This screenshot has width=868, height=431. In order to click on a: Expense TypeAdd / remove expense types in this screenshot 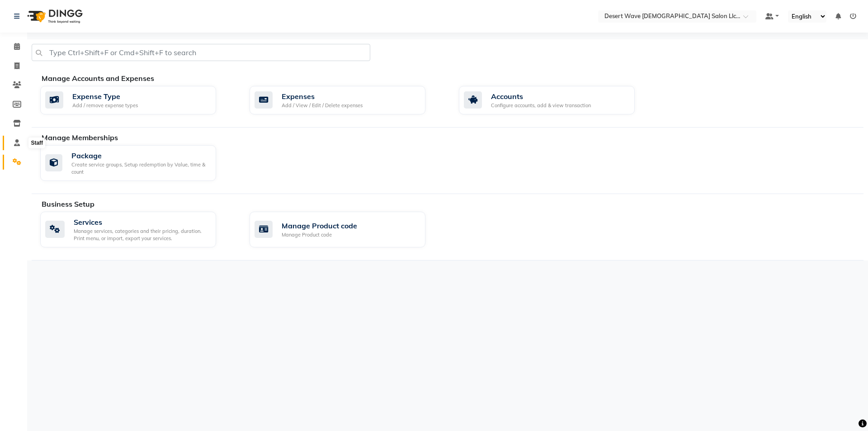, I will do `click(138, 100)`.